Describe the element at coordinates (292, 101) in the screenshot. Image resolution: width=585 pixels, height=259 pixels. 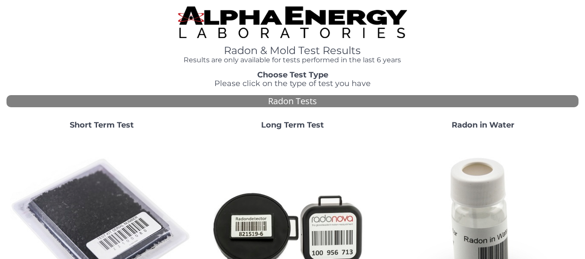
I see `div: Radon Tests` at that location.